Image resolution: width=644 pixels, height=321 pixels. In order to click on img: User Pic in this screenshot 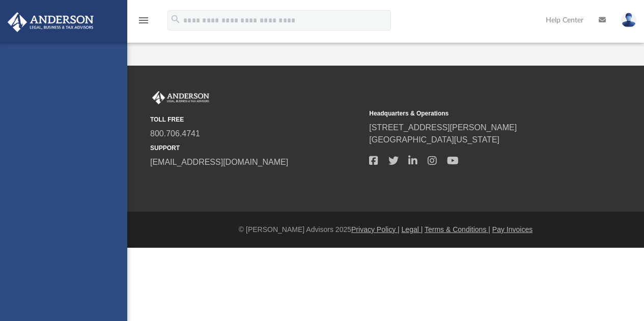, I will do `click(629, 20)`.